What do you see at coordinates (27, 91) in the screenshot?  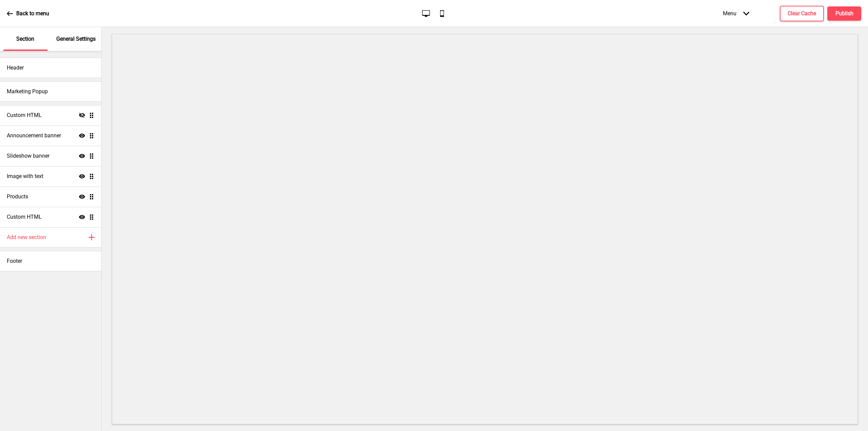 I see `h4: Marketing Popup` at bounding box center [27, 91].